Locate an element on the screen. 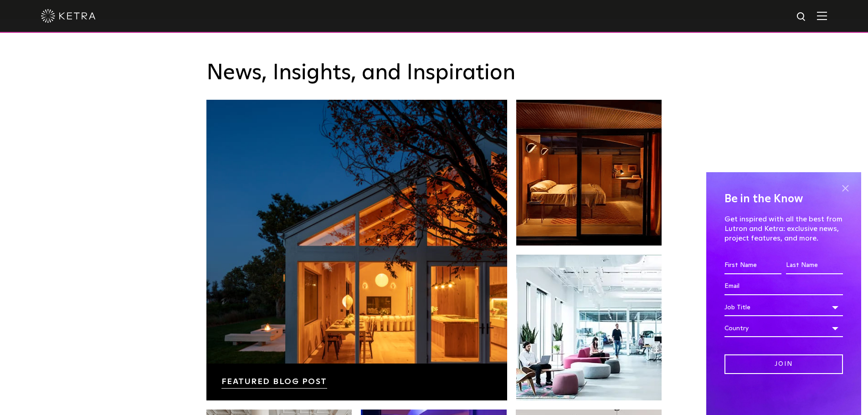 This screenshot has height=415, width=868. div: Job Title is located at coordinates (784, 307).